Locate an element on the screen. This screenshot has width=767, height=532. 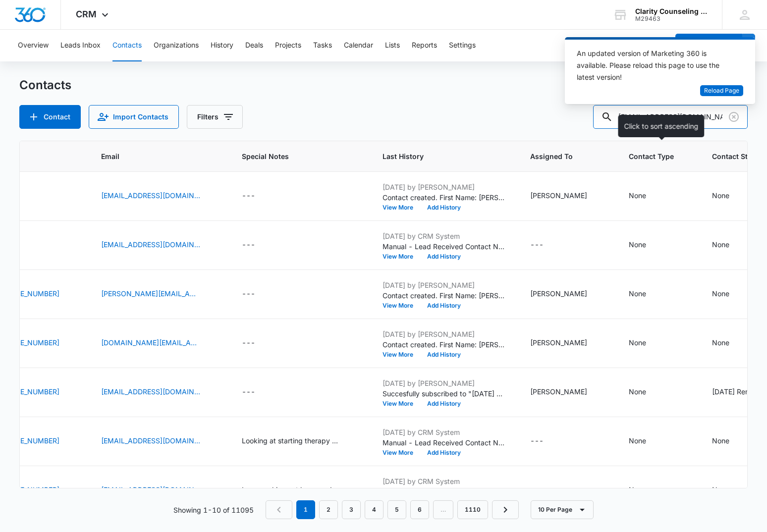
button: Reports is located at coordinates (424, 45).